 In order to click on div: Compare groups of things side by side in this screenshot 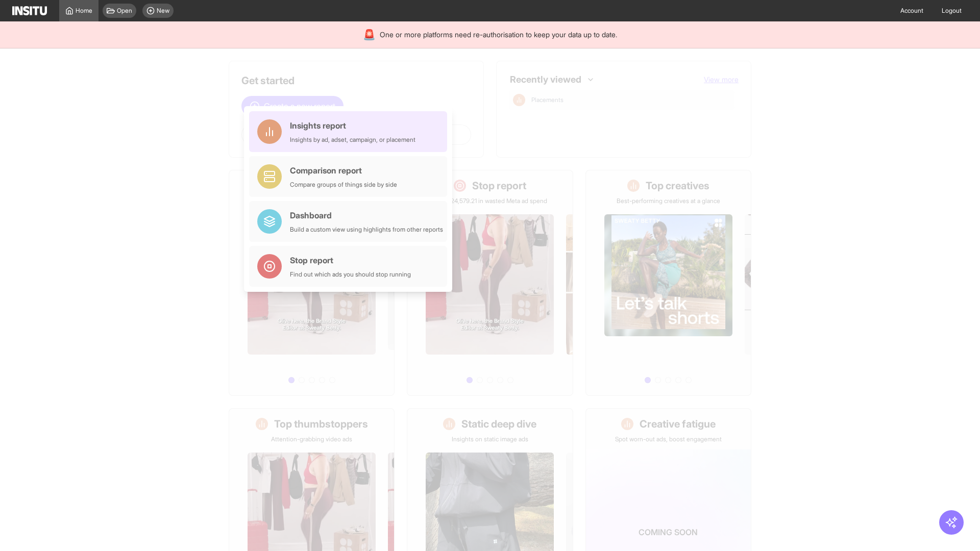, I will do `click(344, 185)`.